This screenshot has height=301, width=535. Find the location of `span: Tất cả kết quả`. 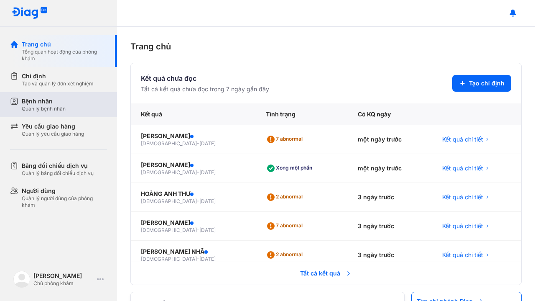

span: Tất cả kết quả is located at coordinates (326, 273).